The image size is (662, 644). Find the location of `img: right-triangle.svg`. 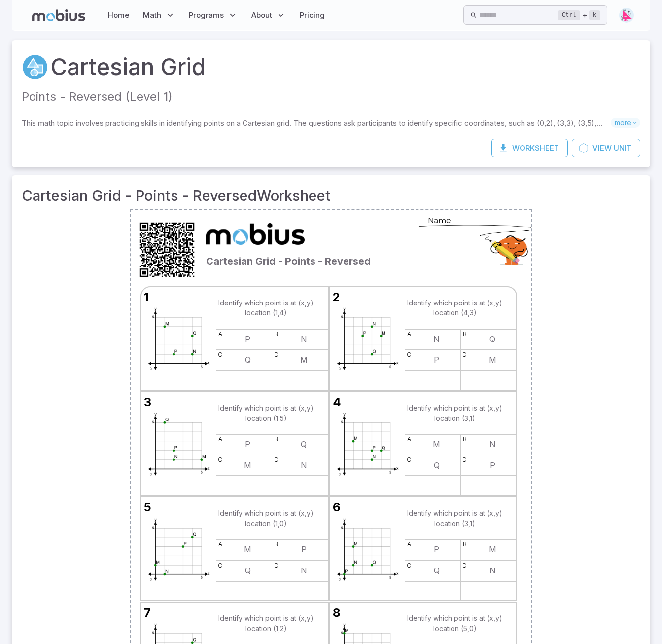

img: right-triangle.svg is located at coordinates (627, 15).